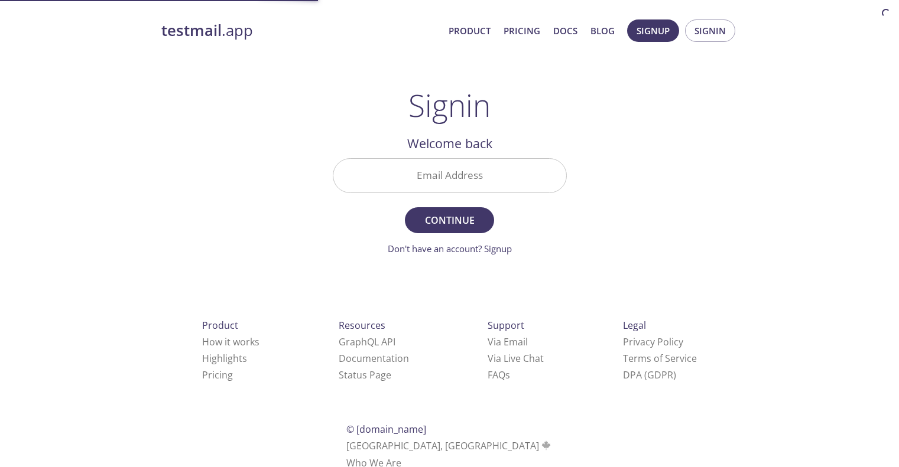 Image resolution: width=899 pixels, height=467 pixels. I want to click on span: Product, so click(220, 326).